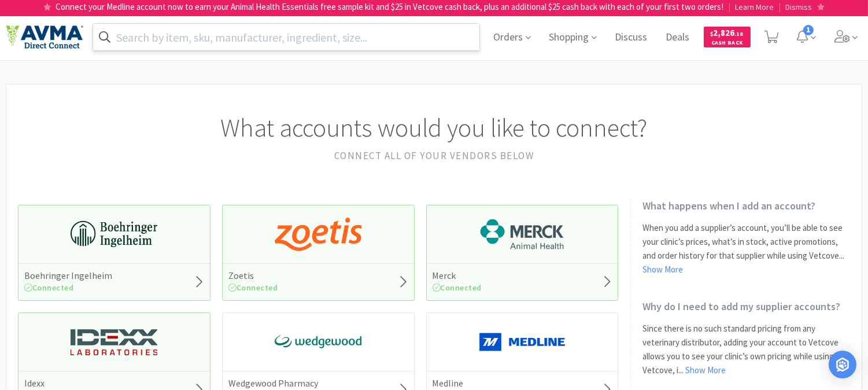 The height and width of the screenshot is (390, 868). I want to click on img: 6d7abf38e3b8462597f4a2f88dede81e_176.png, so click(523, 234).